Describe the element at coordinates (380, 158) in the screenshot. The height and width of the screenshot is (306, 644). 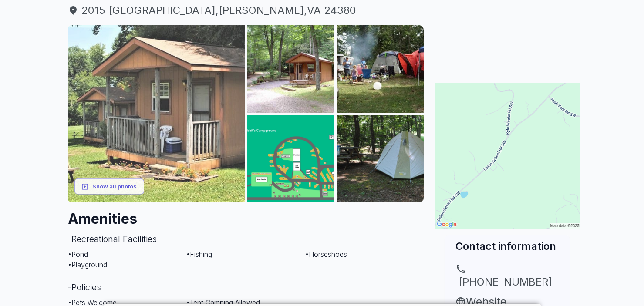
I see `img: AAcXr8rZhyqsXqANWujEtxUr05hvP9MtCBK8683WLzvJaJWU9qf2ROk_VXxBLRb85_oxx-17qrk5B1xJQWS0XgULVPfOrZ6L4...` at that location.